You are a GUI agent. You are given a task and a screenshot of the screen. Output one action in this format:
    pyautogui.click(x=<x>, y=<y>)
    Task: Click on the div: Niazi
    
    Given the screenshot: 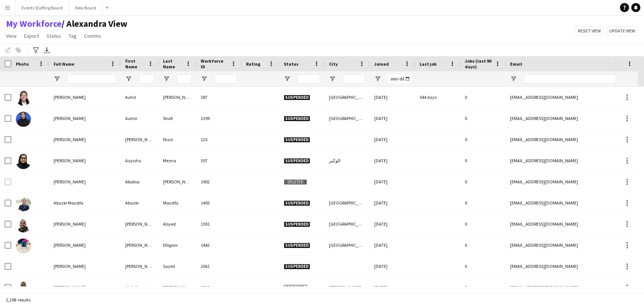 What is the action you would take?
    pyautogui.click(x=177, y=139)
    